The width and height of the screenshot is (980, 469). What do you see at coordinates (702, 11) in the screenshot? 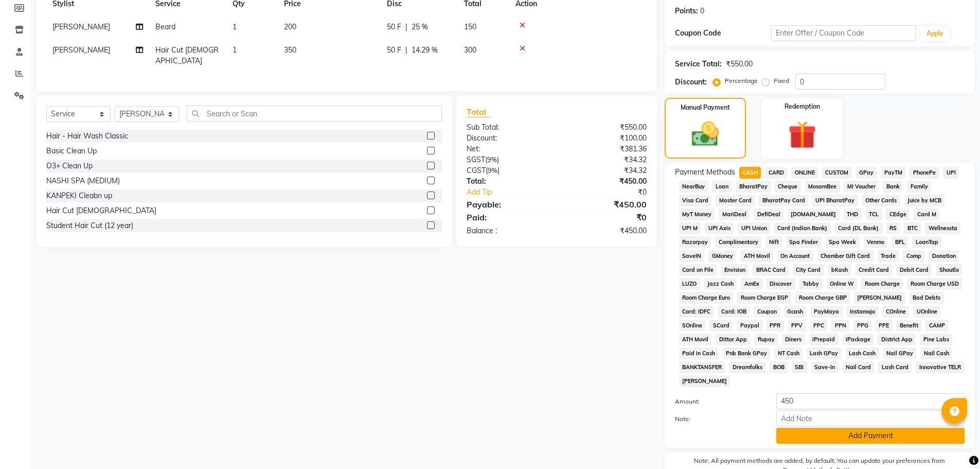
I see `div: 0` at bounding box center [702, 11].